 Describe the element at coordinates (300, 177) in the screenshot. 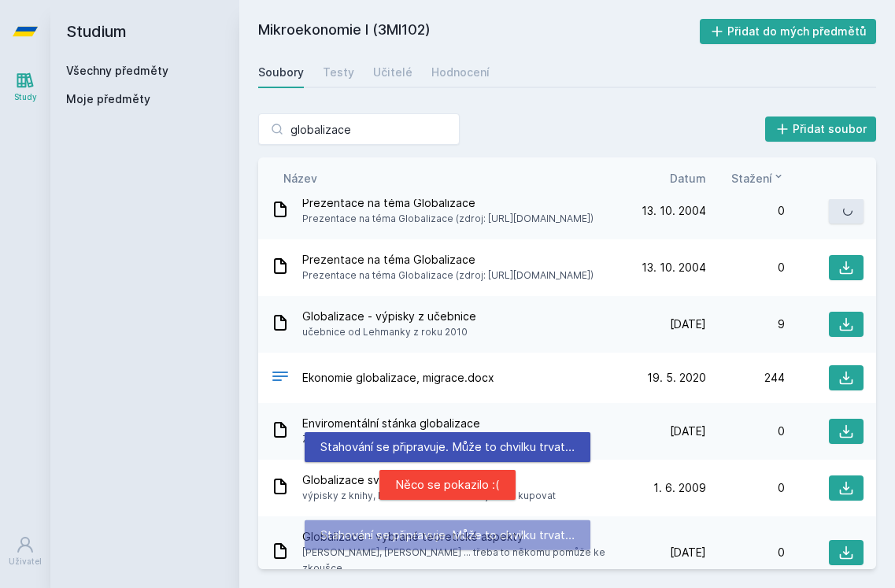

I see `button: Název` at that location.